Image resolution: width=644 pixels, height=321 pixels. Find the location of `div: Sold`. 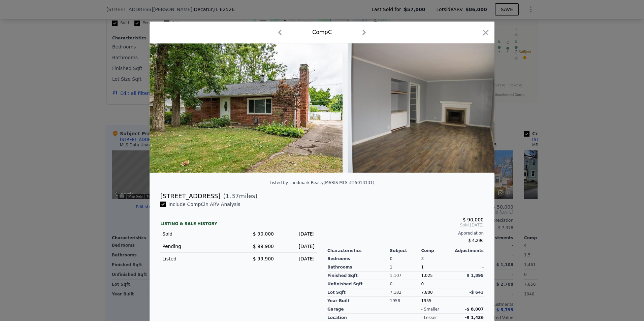

div: Sold is located at coordinates (198, 234).